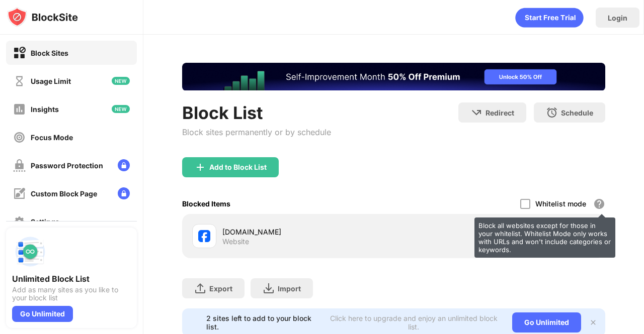 The width and height of the screenshot is (644, 334). Describe the element at coordinates (593, 323) in the screenshot. I see `img: x-button.svg` at that location.